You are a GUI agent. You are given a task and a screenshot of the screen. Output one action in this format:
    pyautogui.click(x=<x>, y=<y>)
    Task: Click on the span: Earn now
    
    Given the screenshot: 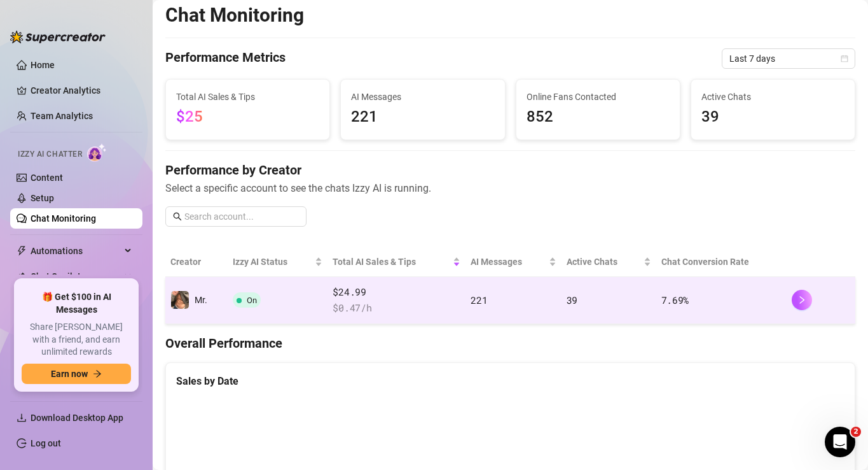 What is the action you would take?
    pyautogui.click(x=69, y=373)
    